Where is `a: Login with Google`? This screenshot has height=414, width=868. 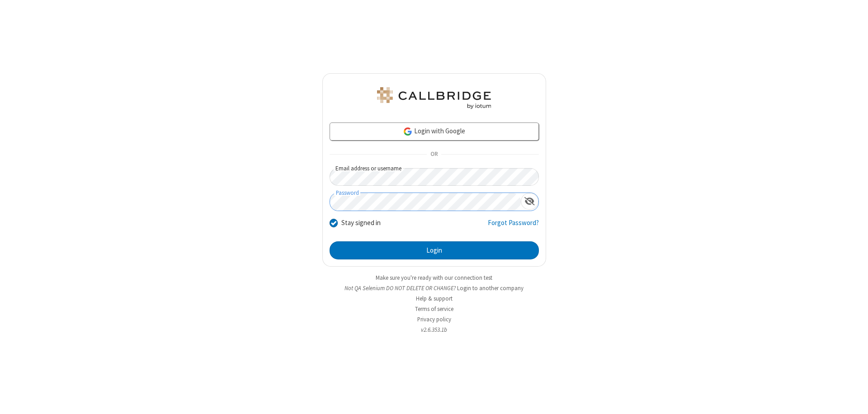 a: Login with Google is located at coordinates (434, 132).